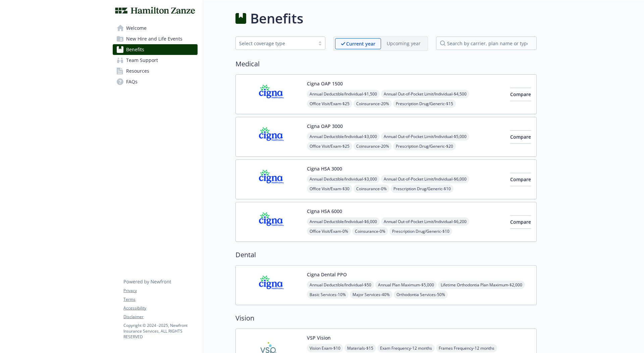 The image size is (644, 353). Describe the element at coordinates (406, 348) in the screenshot. I see `span: Exam Frequency - 12 months` at that location.